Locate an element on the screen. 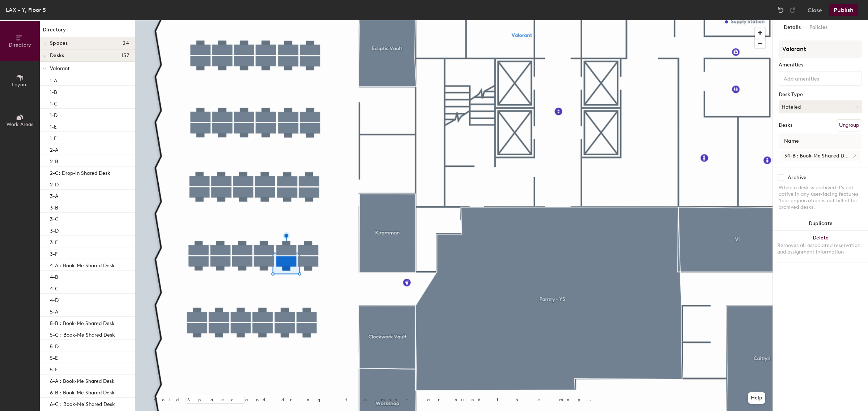 The image size is (868, 411). p: 5-D is located at coordinates (55, 345).